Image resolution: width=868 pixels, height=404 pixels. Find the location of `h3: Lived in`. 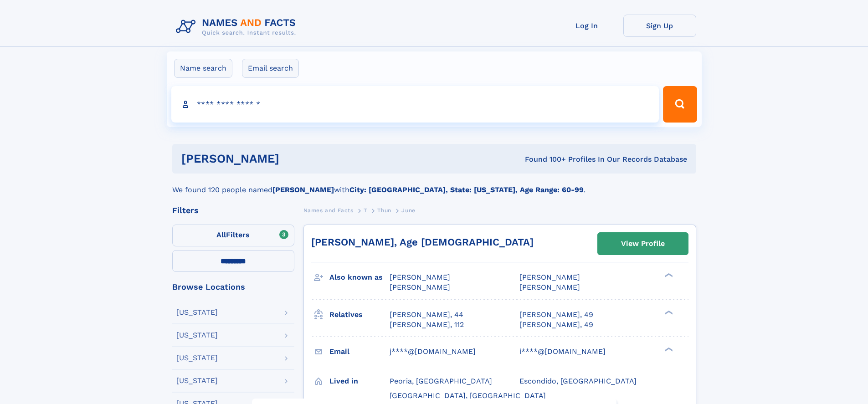

h3: Lived in is located at coordinates (359, 381).